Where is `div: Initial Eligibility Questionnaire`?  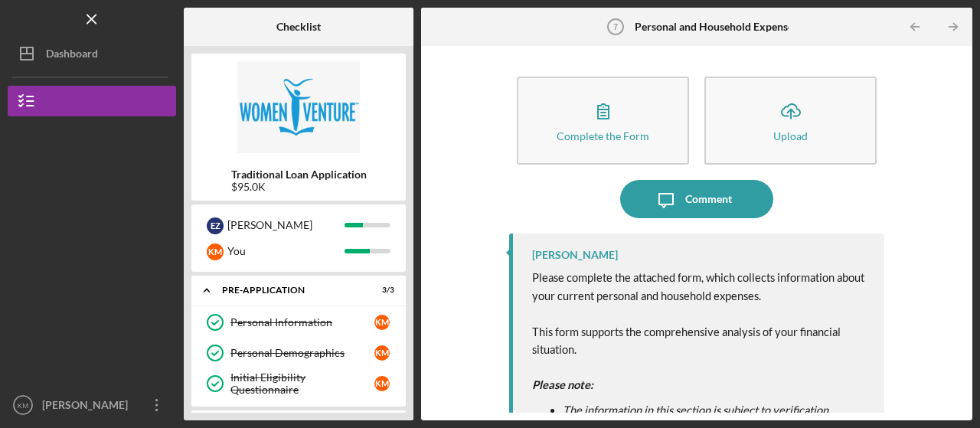
div: Initial Eligibility Questionnaire is located at coordinates (302, 384).